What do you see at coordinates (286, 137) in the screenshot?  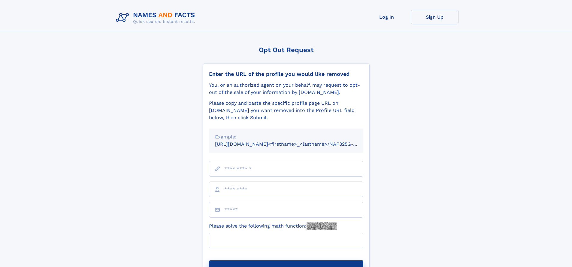 I see `div: Example:` at bounding box center [286, 137].